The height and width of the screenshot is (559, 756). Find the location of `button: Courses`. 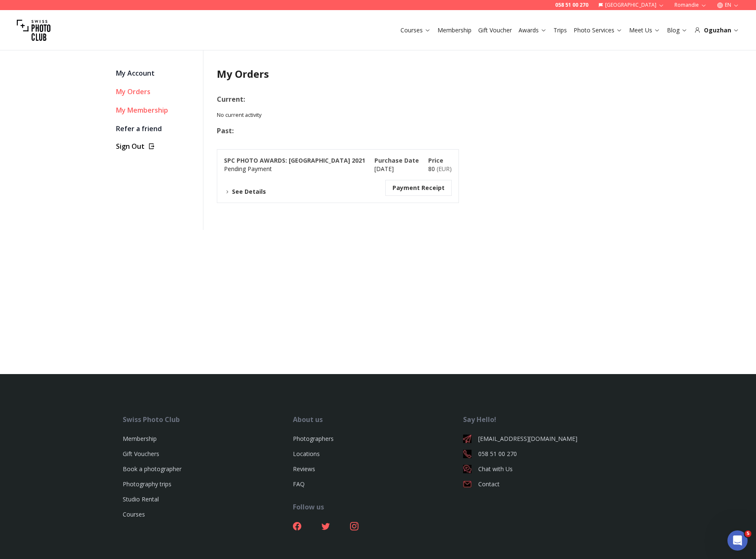

button: Courses is located at coordinates (416, 30).